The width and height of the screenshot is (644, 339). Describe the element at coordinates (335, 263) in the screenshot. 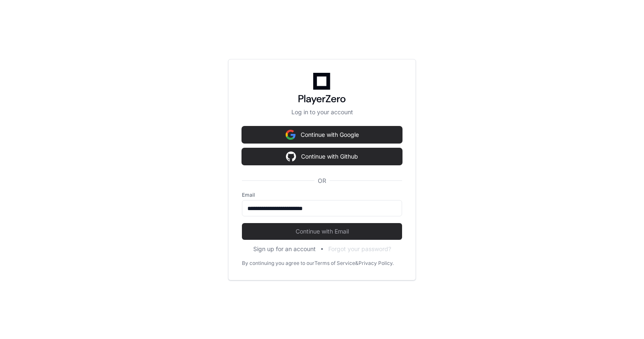

I see `a: Terms of Service` at that location.